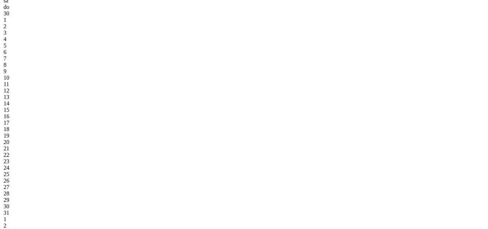 The width and height of the screenshot is (488, 229). What do you see at coordinates (38, 200) in the screenshot?
I see `div: Choose Tuesday, July 29th, 2025` at bounding box center [38, 200].